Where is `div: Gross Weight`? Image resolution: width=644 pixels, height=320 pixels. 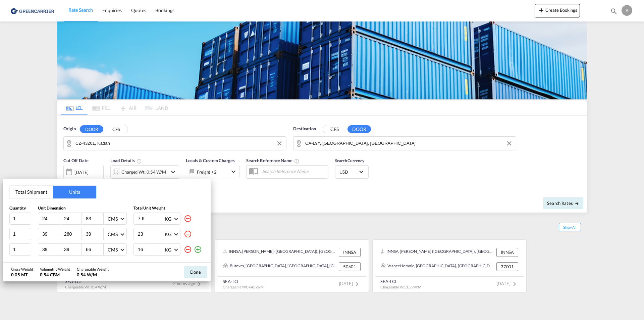 div: Gross Weight is located at coordinates (22, 269).